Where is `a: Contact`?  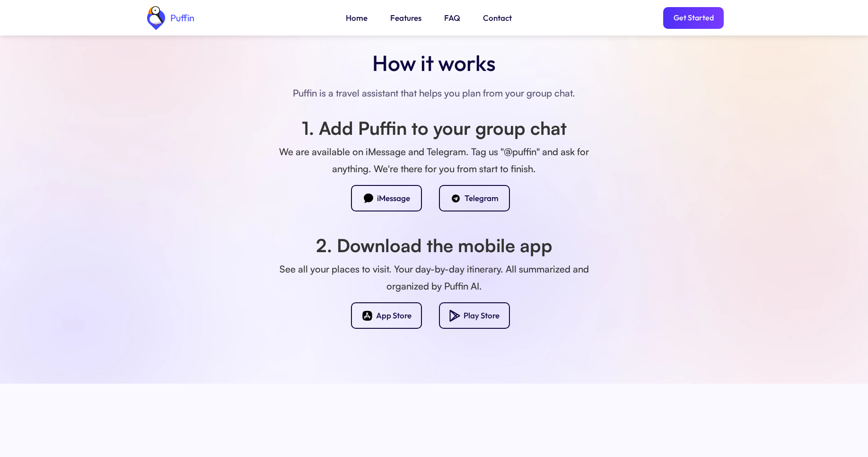 a: Contact is located at coordinates (497, 18).